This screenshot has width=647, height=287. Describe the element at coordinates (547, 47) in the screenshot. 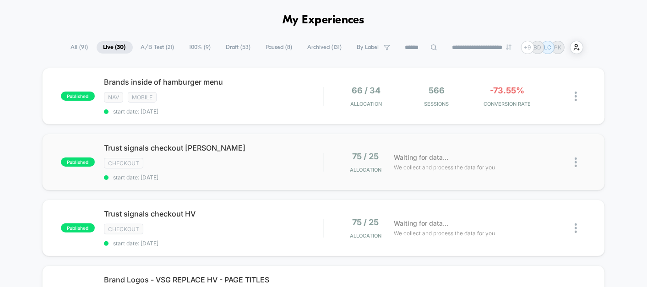

I see `p: LC` at that location.